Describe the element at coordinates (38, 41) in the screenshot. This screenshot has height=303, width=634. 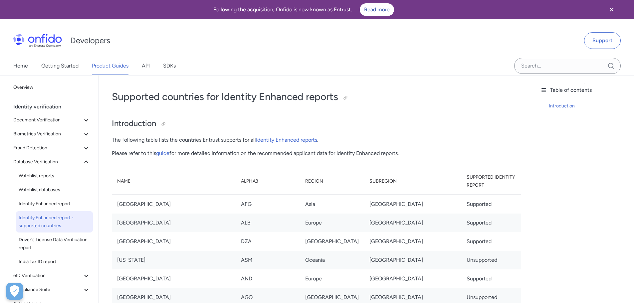
I see `img: Onfido Logo` at that location.